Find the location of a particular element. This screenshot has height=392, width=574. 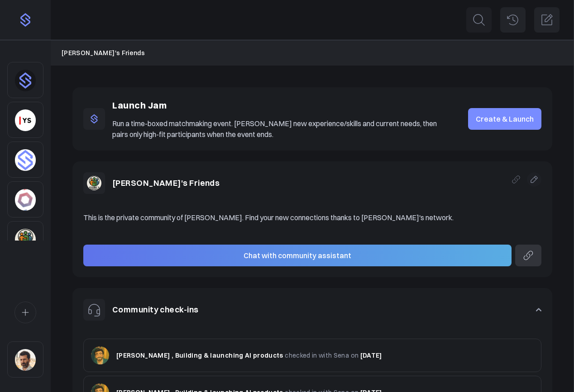

img: sqr4epb0z8e5jm577i6jxqftq3ng is located at coordinates (26, 361).